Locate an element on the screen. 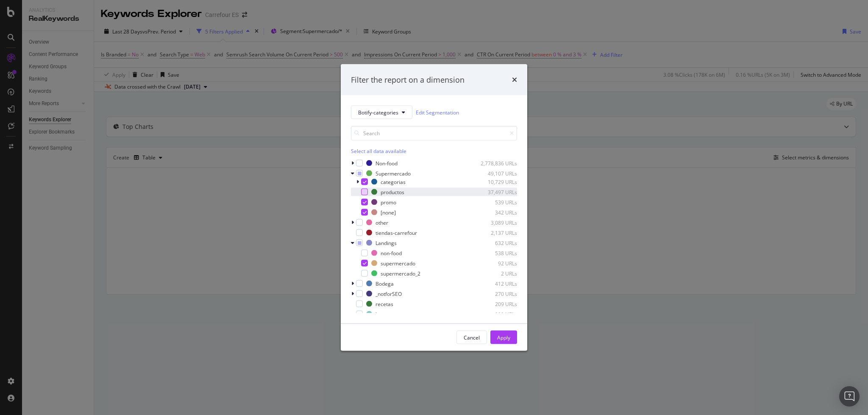  div: 538 URLs is located at coordinates (496, 253).